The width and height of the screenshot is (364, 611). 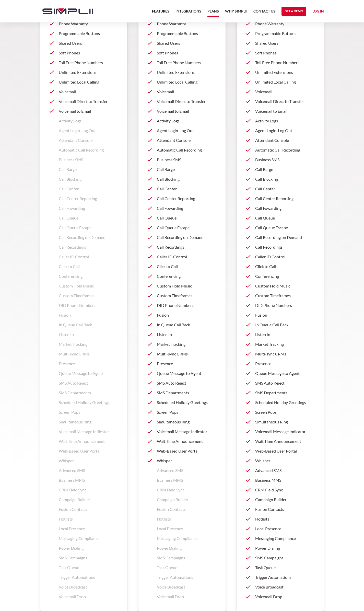 I want to click on p: Voicemail, so click(x=186, y=92).